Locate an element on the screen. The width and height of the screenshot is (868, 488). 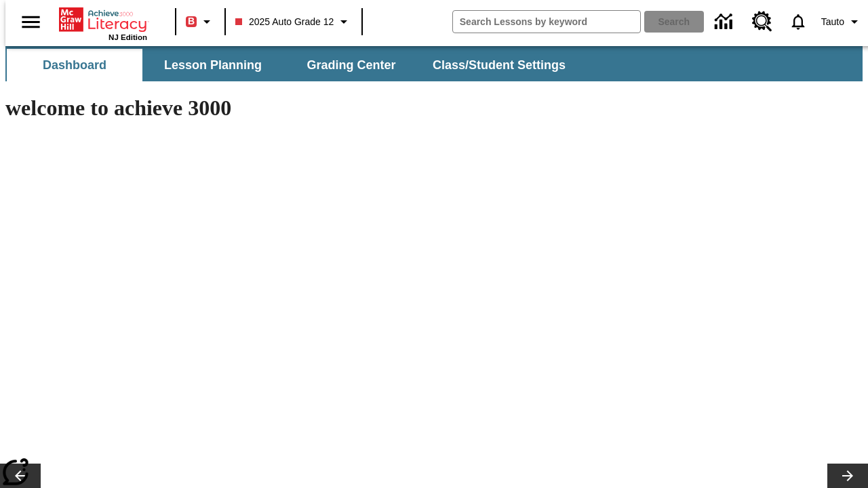
span: 2025 Auto Grade 12 is located at coordinates (284, 22).